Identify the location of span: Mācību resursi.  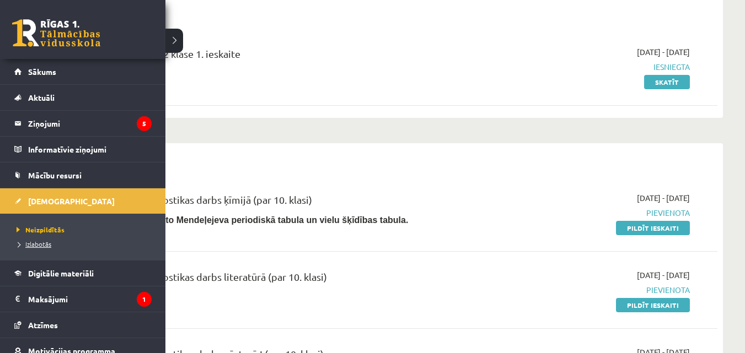
(55, 175).